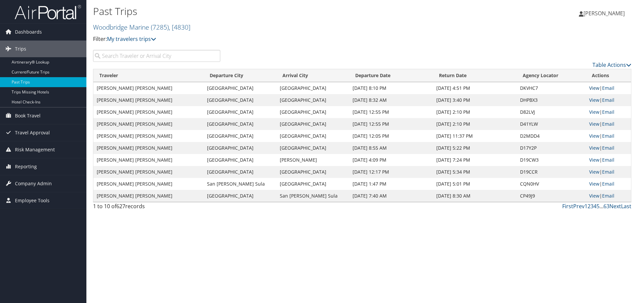  What do you see at coordinates (626, 206) in the screenshot?
I see `a: Last` at bounding box center [626, 206].